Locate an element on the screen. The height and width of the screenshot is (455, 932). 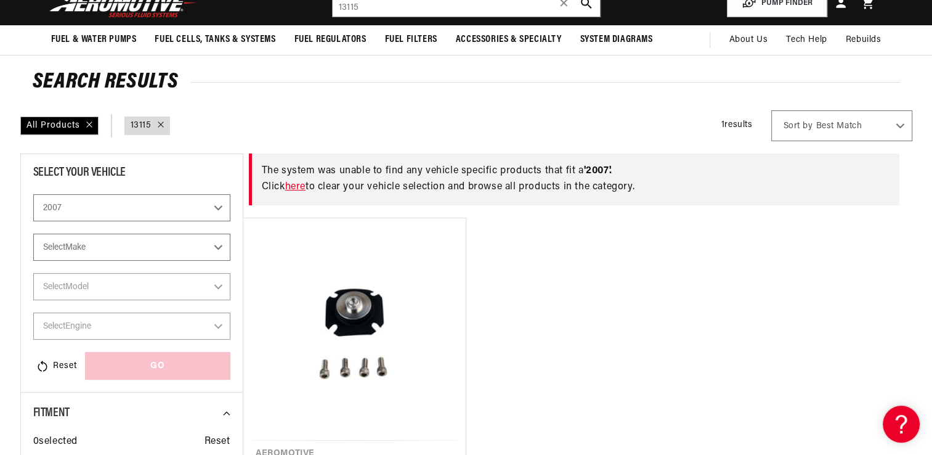
a: here is located at coordinates (295, 187).